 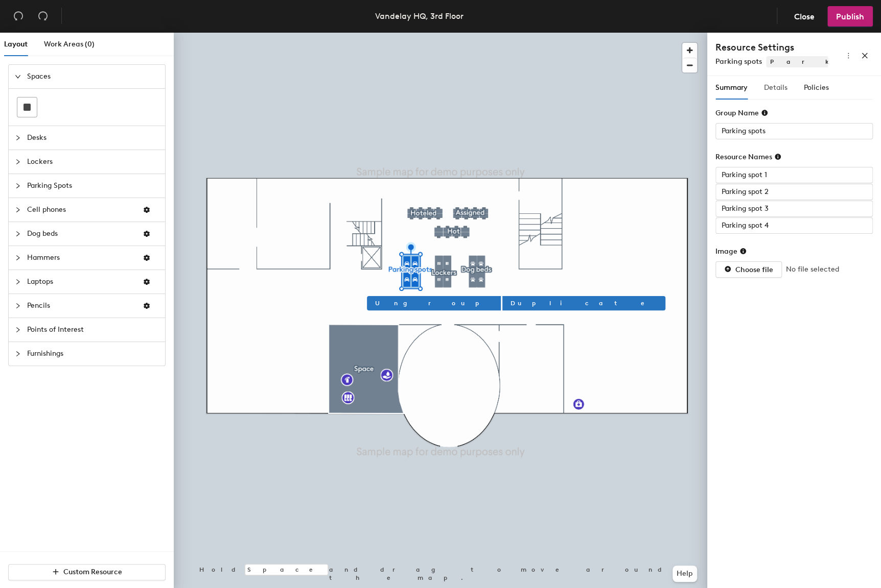 What do you see at coordinates (850, 17) in the screenshot?
I see `span: Publish` at bounding box center [850, 17].